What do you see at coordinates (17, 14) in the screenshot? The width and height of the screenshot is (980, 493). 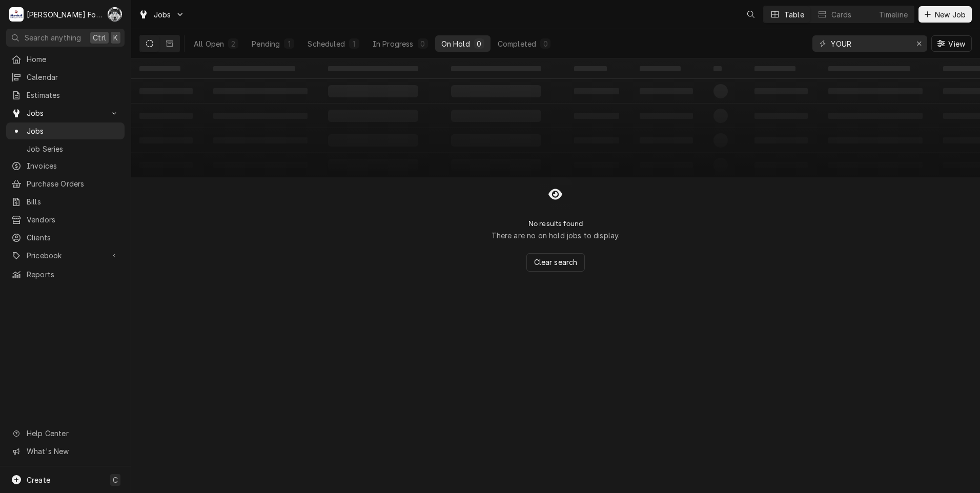 I see `div: M` at bounding box center [17, 14].